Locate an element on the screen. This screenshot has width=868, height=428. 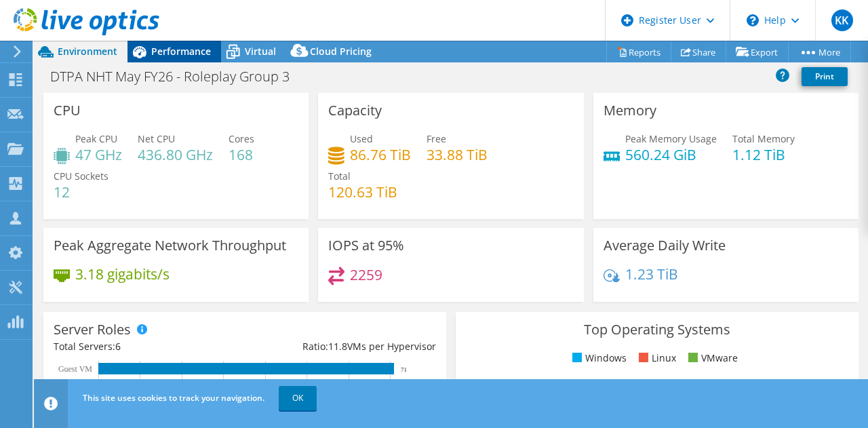
span: Performance is located at coordinates (181, 51).